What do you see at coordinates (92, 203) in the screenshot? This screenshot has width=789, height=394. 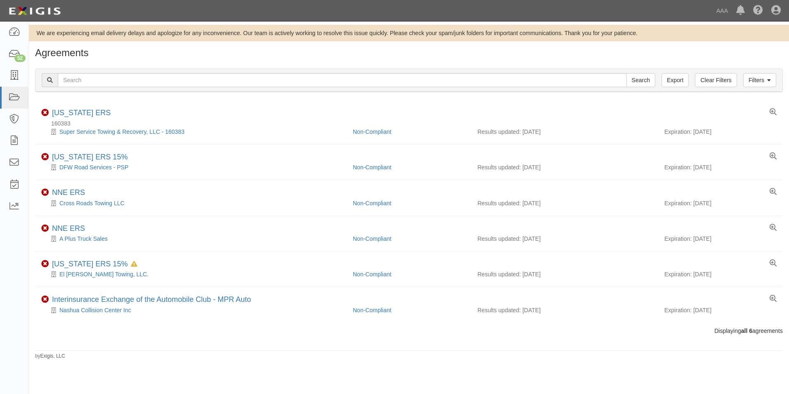 I see `a: Cross Roads Towing LLC` at bounding box center [92, 203].